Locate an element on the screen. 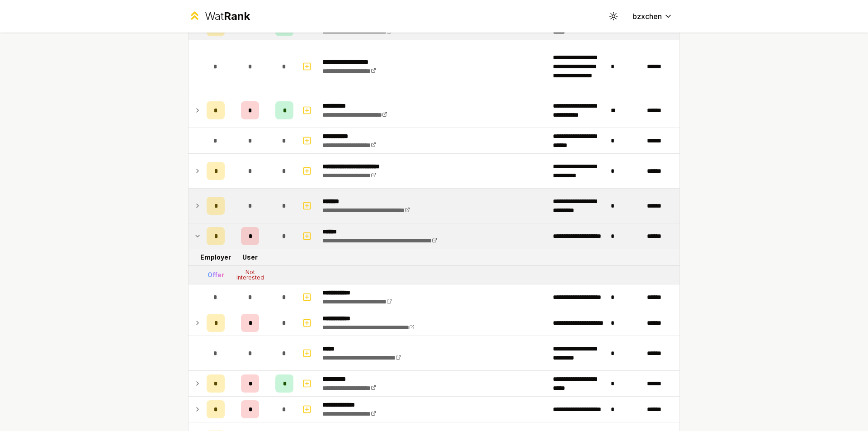 This screenshot has height=431, width=868. span: Rank is located at coordinates (237, 16).